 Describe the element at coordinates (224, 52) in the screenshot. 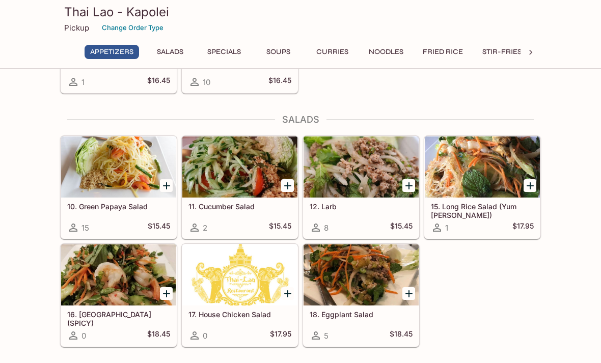

I see `button: Specials` at that location.